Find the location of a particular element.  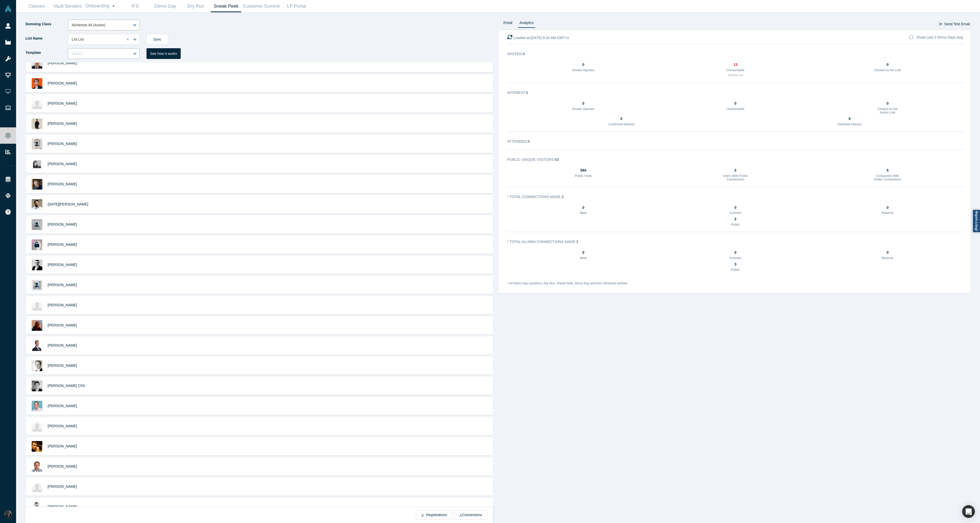

a: Customer Summit is located at coordinates (261, 6).